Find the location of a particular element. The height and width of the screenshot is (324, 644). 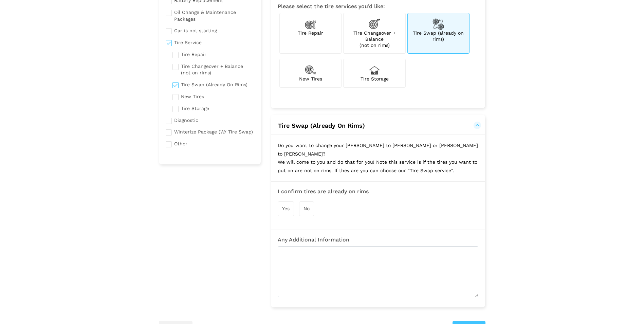

span: Tire Repair is located at coordinates (310, 33).